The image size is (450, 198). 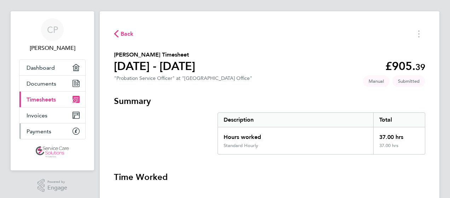 I want to click on nav: Main navigation, so click(x=52, y=91).